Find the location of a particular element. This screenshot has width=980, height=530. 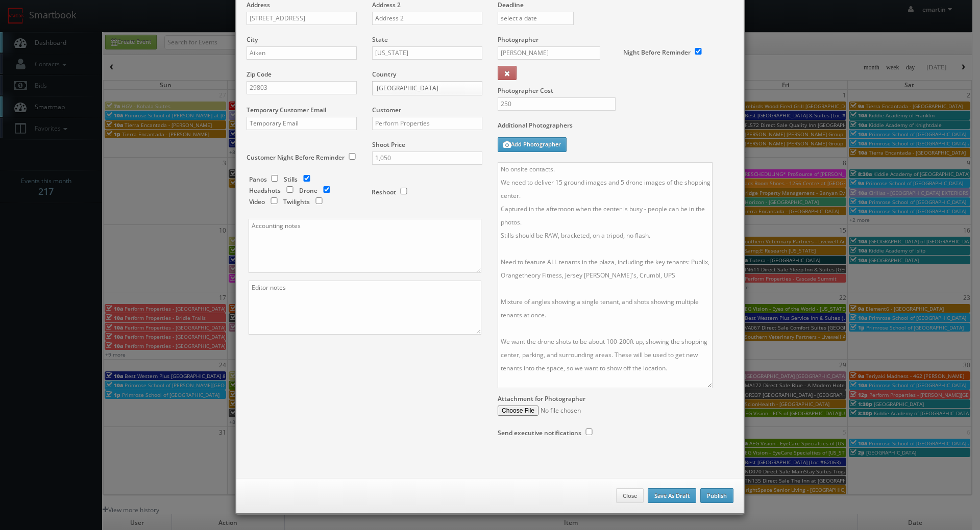

input: City is located at coordinates (302, 53).